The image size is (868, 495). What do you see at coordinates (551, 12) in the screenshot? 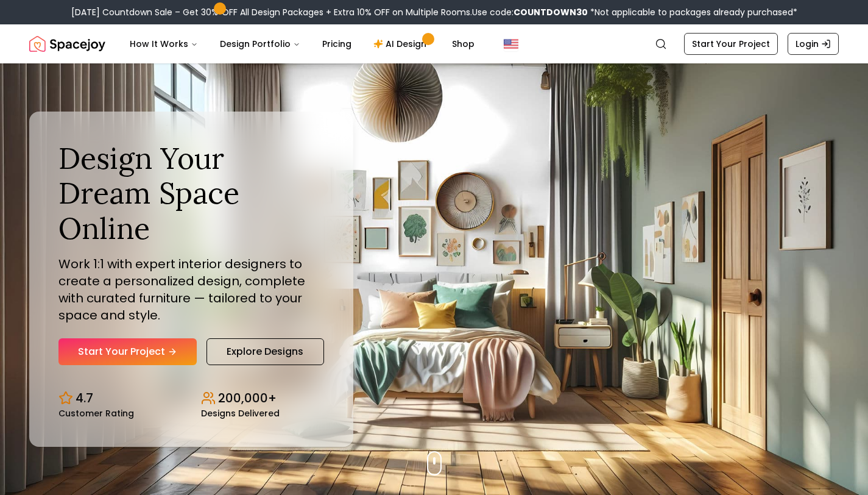
I see `b: COUNTDOWN30` at bounding box center [551, 12].